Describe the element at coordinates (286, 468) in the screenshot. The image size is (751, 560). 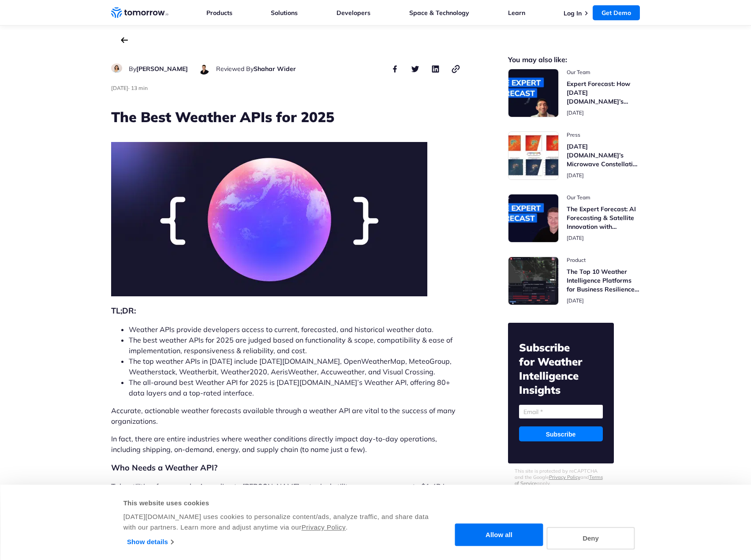
I see `h2: Who Needs a Weather API?` at that location.